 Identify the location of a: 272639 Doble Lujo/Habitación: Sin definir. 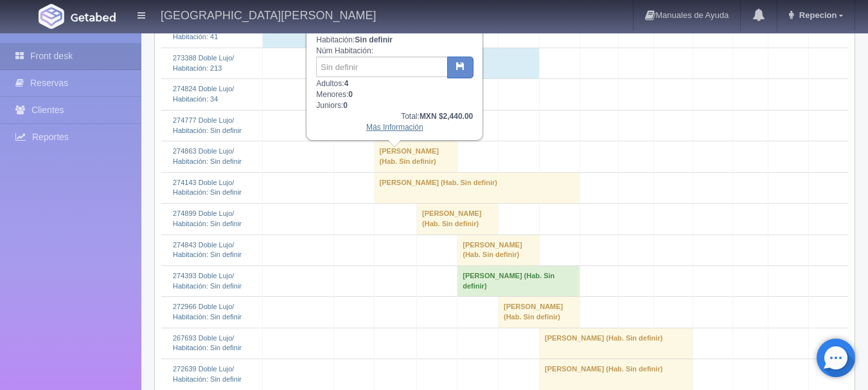
(207, 374).